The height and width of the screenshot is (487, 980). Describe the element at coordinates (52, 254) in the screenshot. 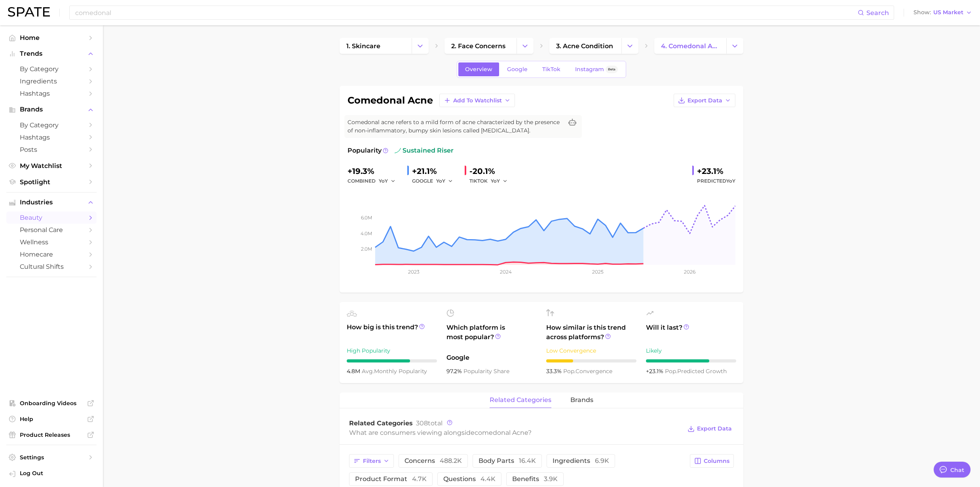

I see `span: homecare` at that location.